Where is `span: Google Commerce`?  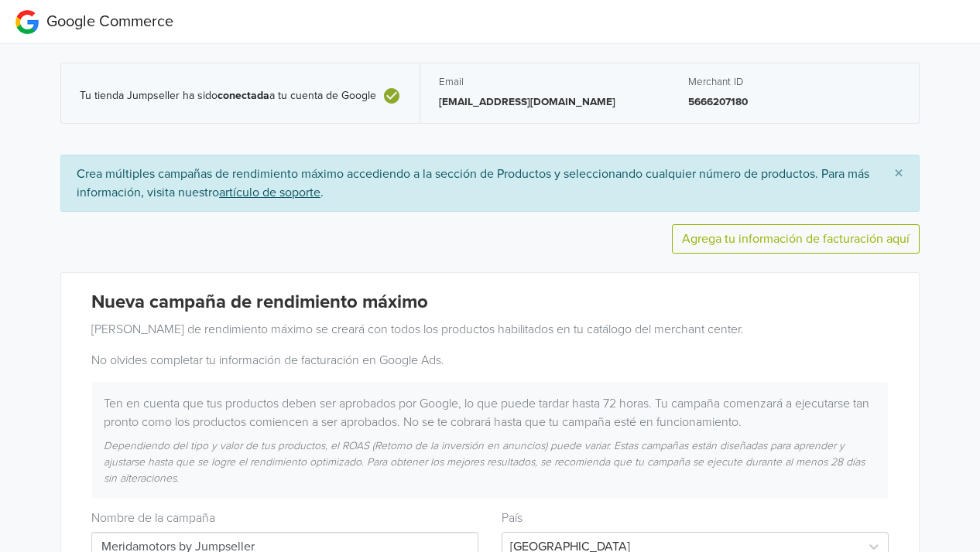
span: Google Commerce is located at coordinates (110, 22).